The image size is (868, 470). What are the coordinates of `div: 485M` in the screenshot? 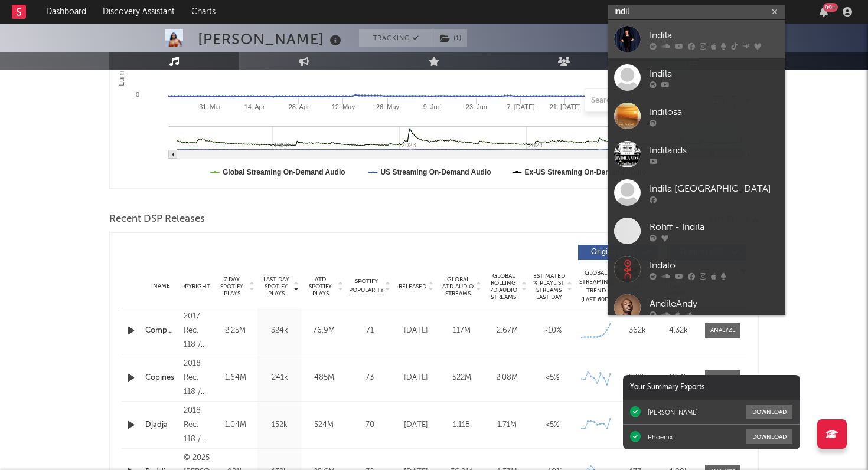 It's located at (323, 378).